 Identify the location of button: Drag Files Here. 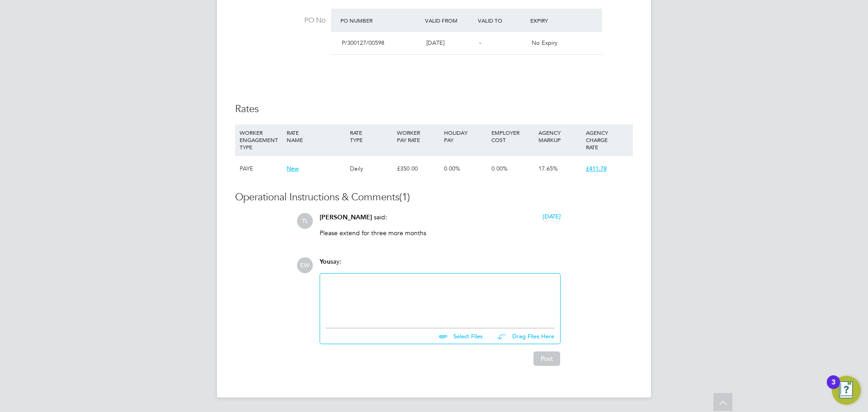
(522, 337).